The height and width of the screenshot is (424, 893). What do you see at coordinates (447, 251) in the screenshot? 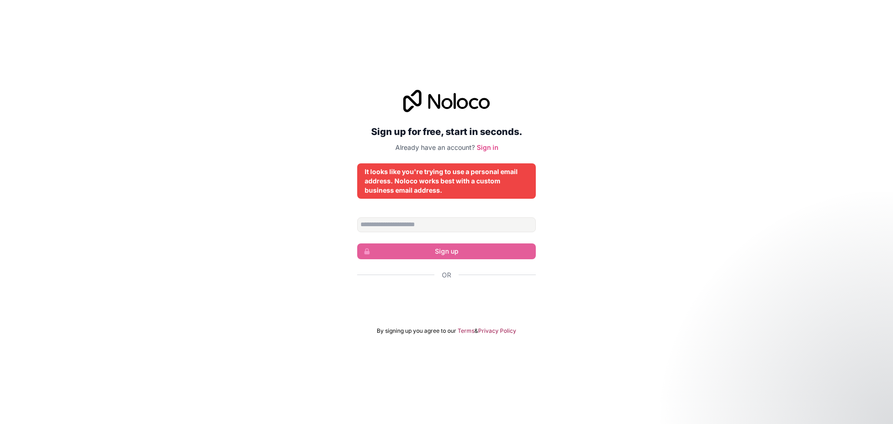
I see `button: Sign up` at bounding box center [447, 251].